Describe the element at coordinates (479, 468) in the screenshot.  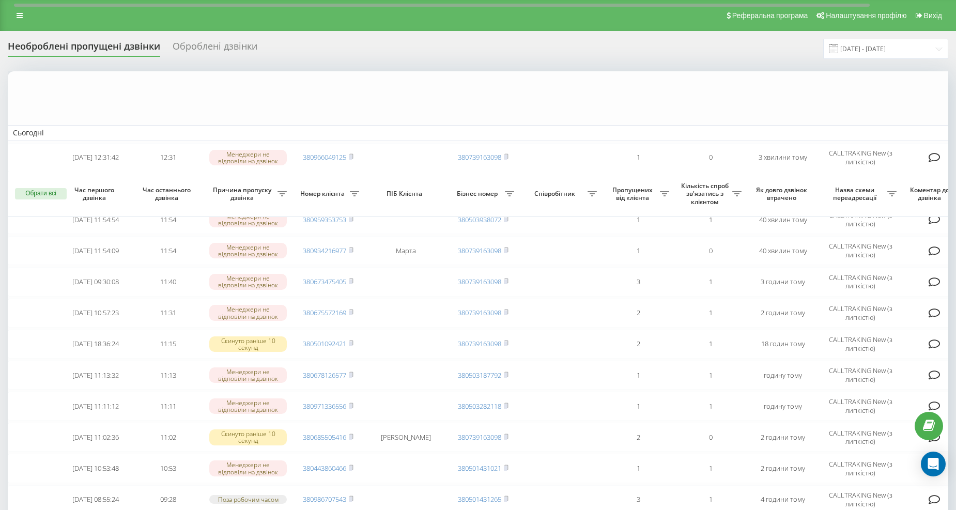
I see `a: 380501431021` at that location.